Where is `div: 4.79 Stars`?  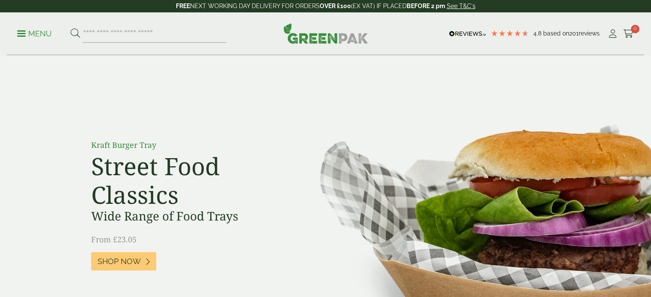 div: 4.79 Stars is located at coordinates (509, 33).